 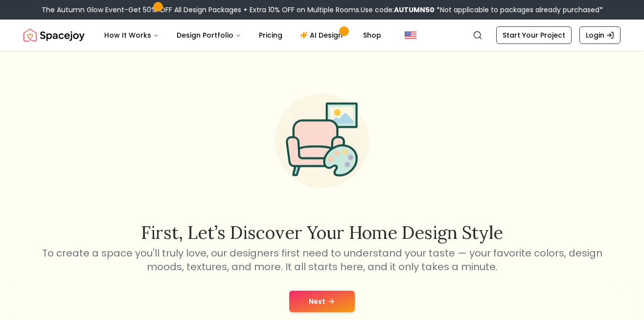 I want to click on b: AUTUMN50, so click(x=414, y=10).